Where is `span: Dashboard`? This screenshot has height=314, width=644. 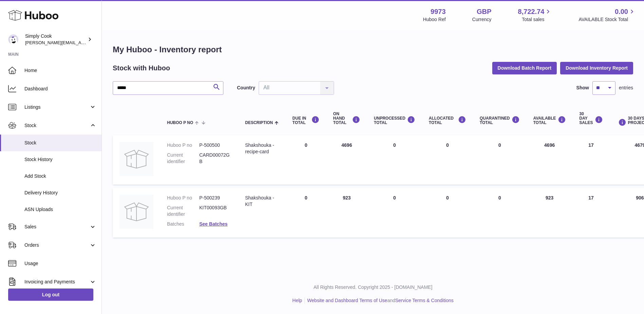
span: Dashboard is located at coordinates (60, 89).